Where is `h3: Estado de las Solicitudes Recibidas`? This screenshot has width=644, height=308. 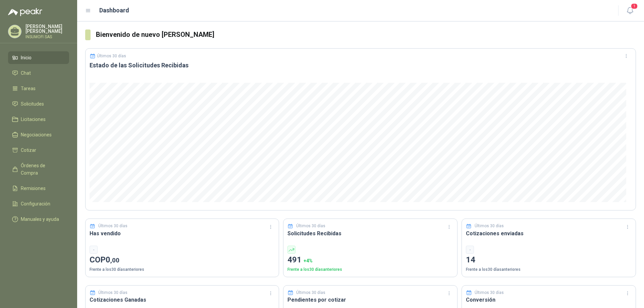 h3: Estado de las Solicitudes Recibidas is located at coordinates (361, 65).